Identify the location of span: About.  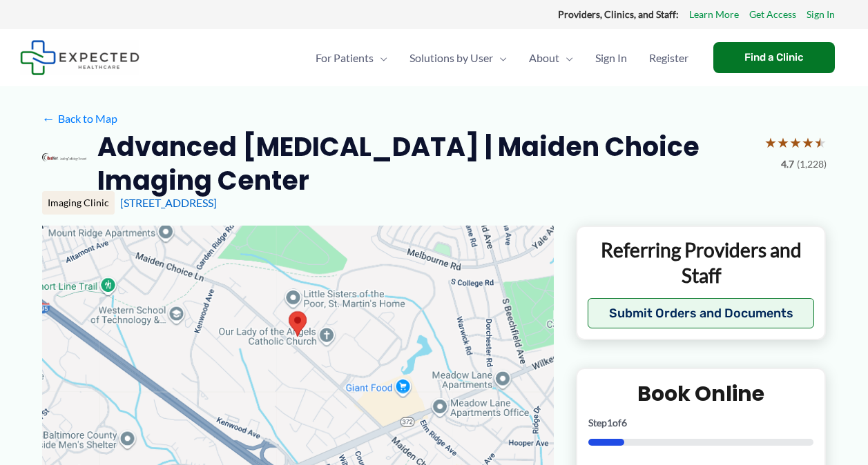
(544, 58).